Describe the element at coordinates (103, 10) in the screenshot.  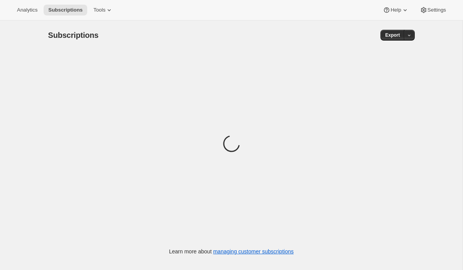
I see `button: Tools` at that location.